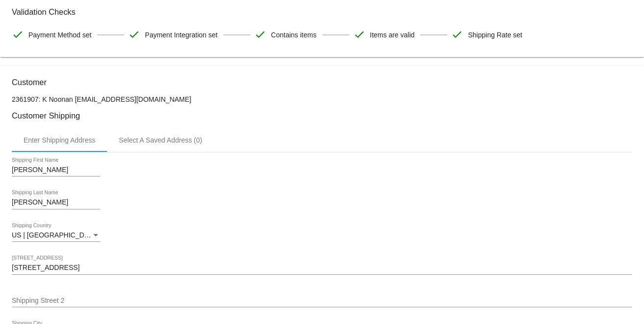 The height and width of the screenshot is (324, 644). What do you see at coordinates (495, 35) in the screenshot?
I see `span: Shipping Rate set` at bounding box center [495, 35].